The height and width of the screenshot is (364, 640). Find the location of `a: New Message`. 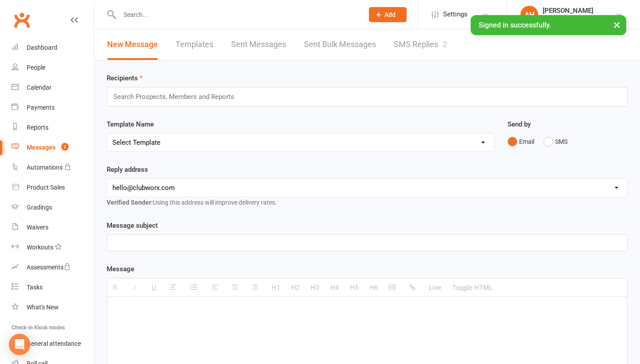

a: New Message is located at coordinates (132, 44).